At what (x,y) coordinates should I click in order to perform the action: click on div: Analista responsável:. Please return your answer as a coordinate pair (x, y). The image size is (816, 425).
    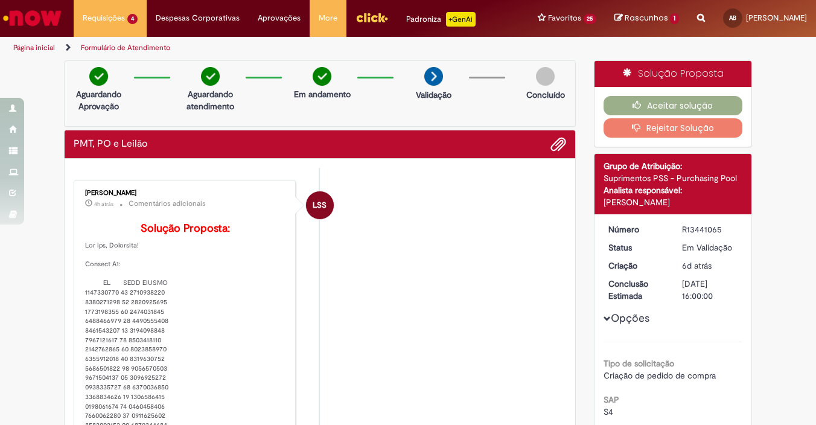
    Looking at the image, I should click on (673, 190).